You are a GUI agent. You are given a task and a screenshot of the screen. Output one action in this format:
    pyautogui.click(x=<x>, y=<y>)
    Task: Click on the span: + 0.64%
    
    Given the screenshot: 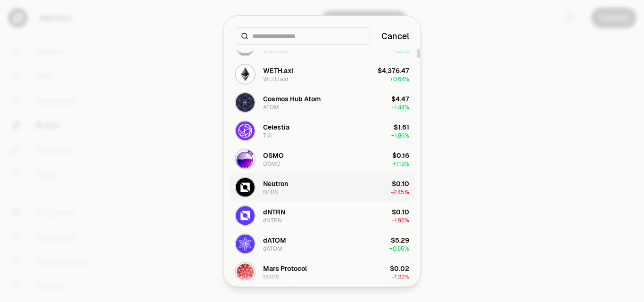 What is the action you would take?
    pyautogui.click(x=399, y=79)
    